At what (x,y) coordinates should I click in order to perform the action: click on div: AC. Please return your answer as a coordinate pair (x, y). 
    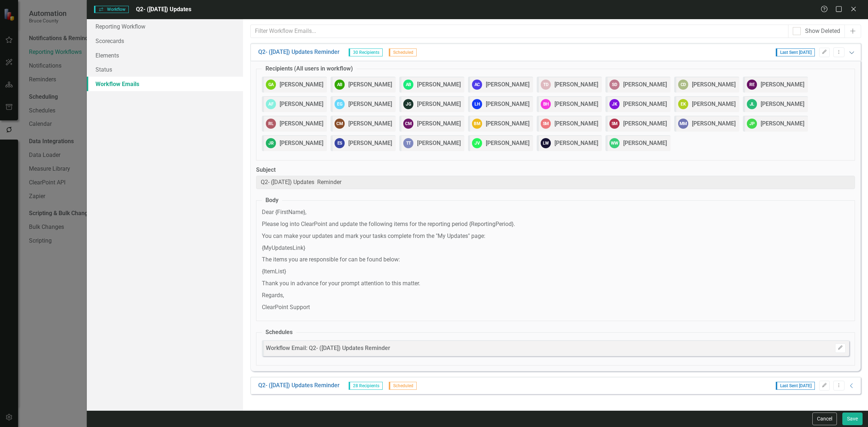
    Looking at the image, I should click on (477, 85).